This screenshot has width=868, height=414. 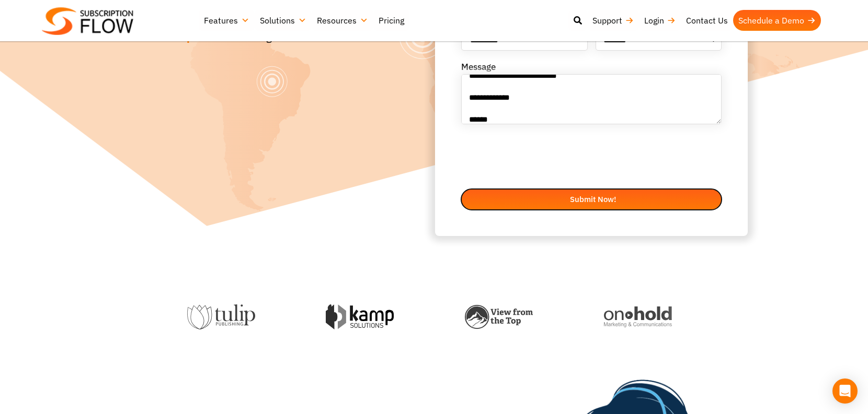 I want to click on a: Contact Us, so click(x=707, y=21).